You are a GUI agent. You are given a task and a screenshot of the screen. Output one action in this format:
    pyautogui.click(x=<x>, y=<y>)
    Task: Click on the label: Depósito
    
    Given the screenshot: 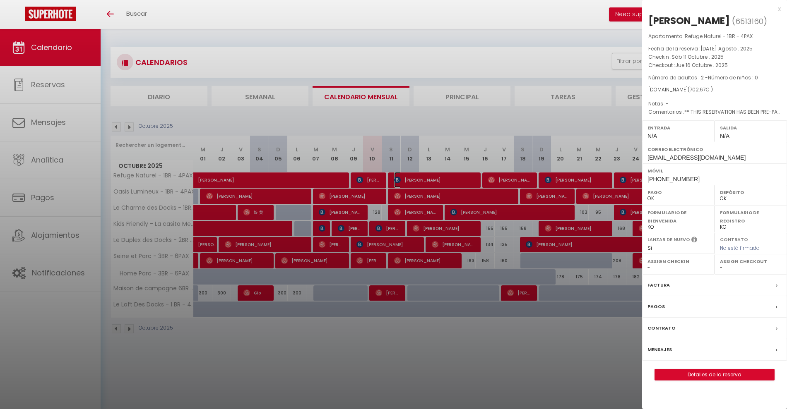 What is the action you would take?
    pyautogui.click(x=750, y=192)
    